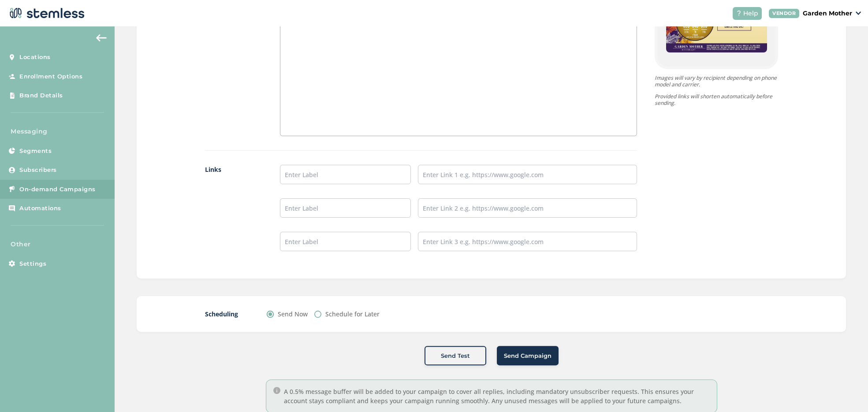  What do you see at coordinates (57, 189) in the screenshot?
I see `span: On-demand Campaigns` at bounding box center [57, 189].